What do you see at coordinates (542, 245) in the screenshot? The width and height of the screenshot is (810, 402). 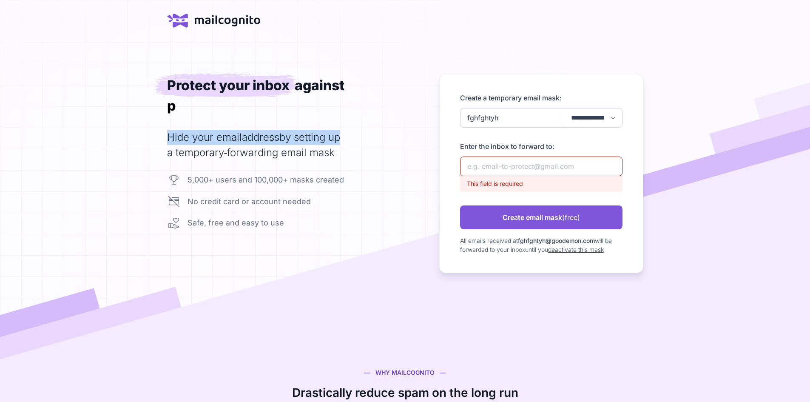 I see `div: All emails received at will be forwarded to your inbox` at bounding box center [542, 245].